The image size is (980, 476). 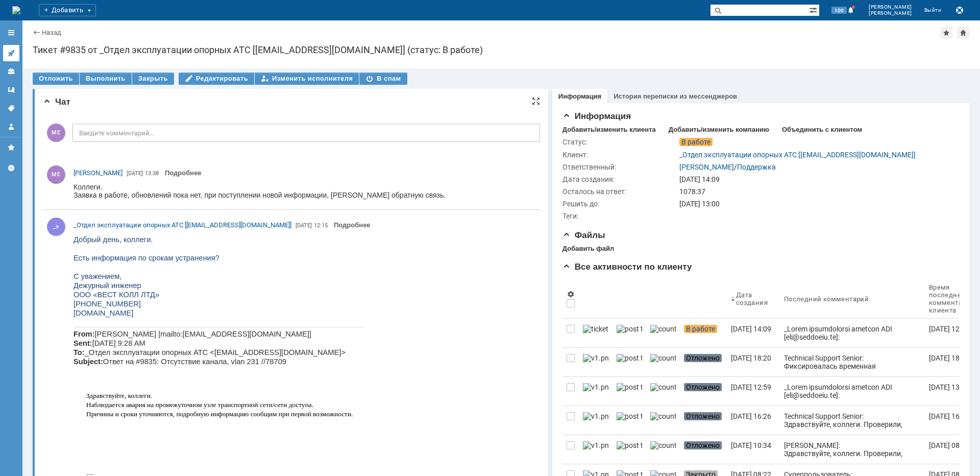 I want to click on a: Подробнее, so click(x=352, y=225).